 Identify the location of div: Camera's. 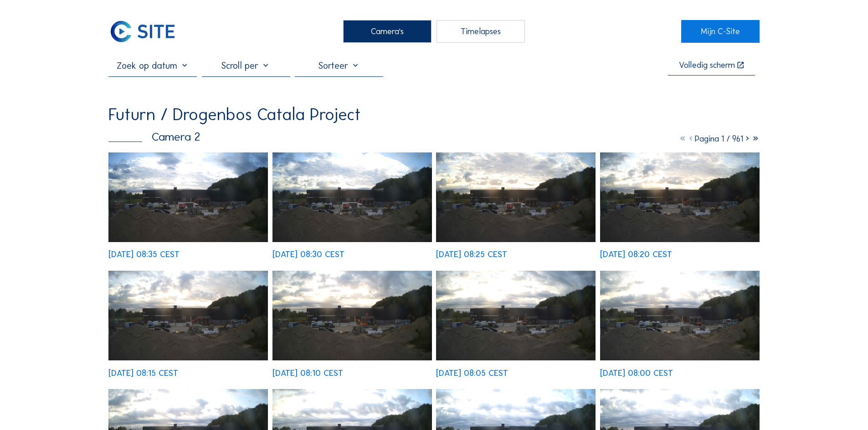
(387, 32).